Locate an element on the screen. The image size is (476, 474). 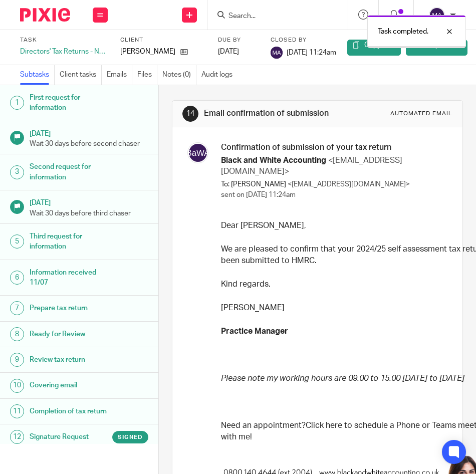
p: Wait 30 days before third chaser is located at coordinates (89, 214).